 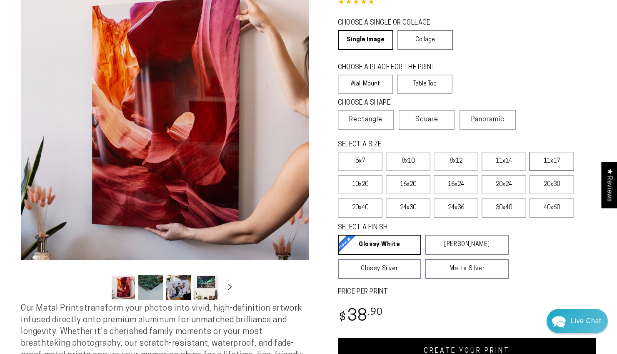 I want to click on label: PRICE PER PRINT, so click(x=467, y=292).